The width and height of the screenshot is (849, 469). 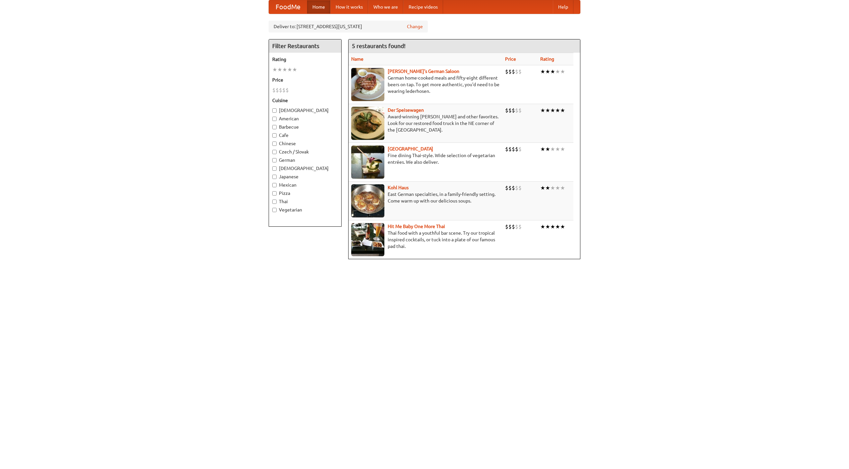 What do you see at coordinates (547, 59) in the screenshot?
I see `a: Rating` at bounding box center [547, 59].